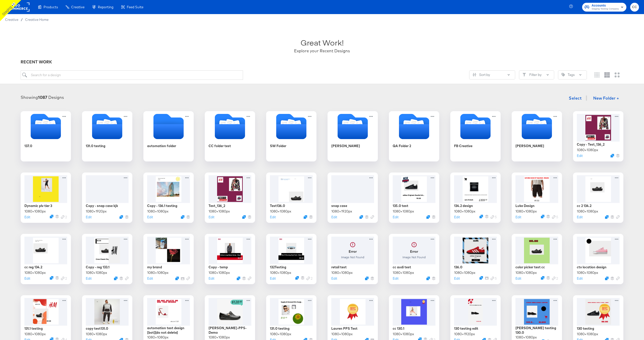 This screenshot has height=340, width=644. I want to click on div: snap case1080×1920pxEditDuplicate, so click(353, 198).